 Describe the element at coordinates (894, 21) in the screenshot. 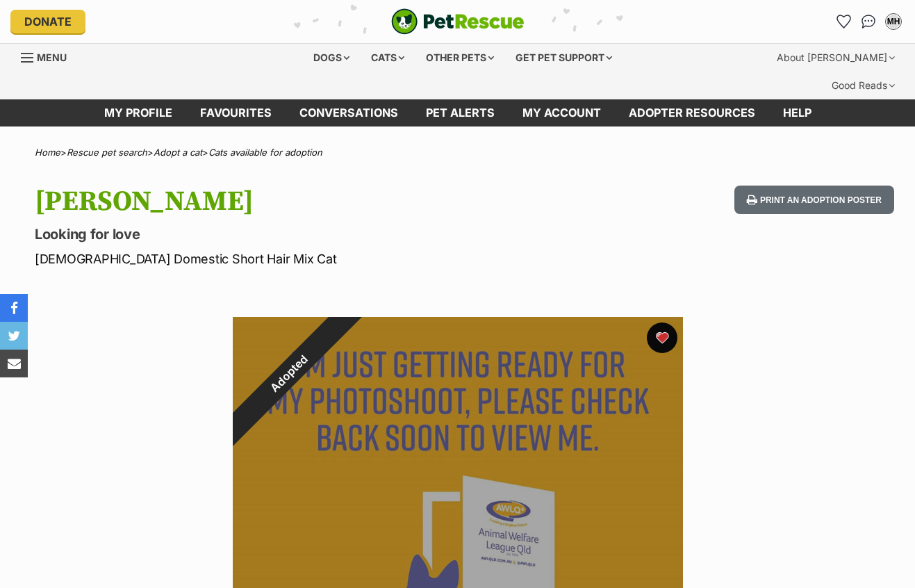

I see `button: My account` at that location.